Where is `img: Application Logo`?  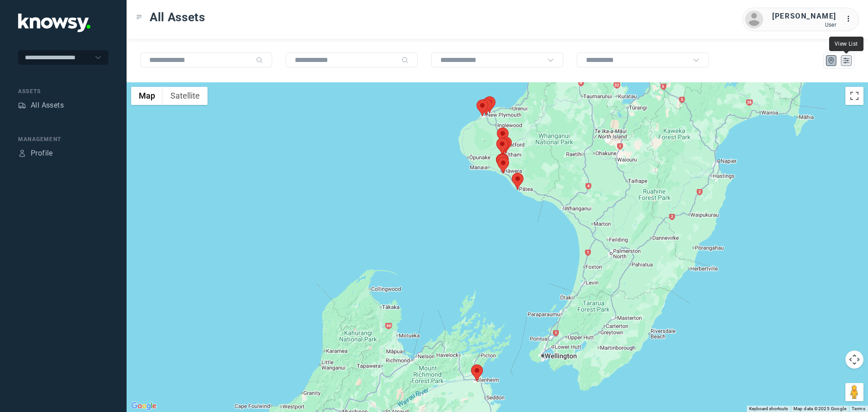 img: Application Logo is located at coordinates (54, 22).